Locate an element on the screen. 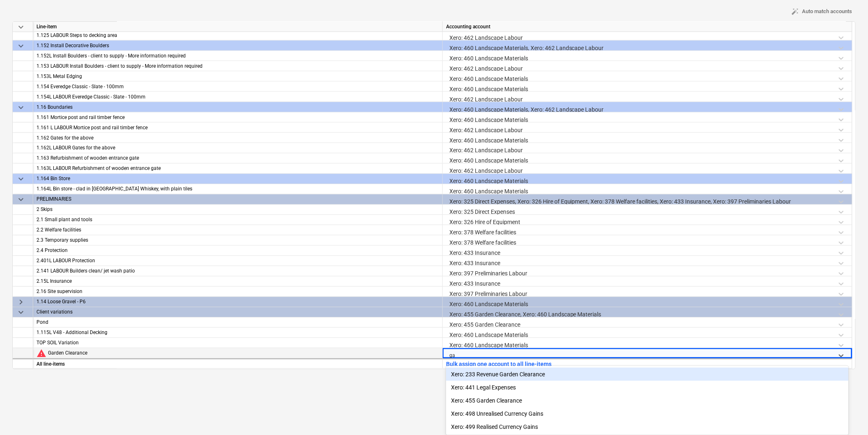 The height and width of the screenshot is (435, 868). span: No accounting account chosen for line-item. Line-item is not allowed to be connected to cost docu... is located at coordinates (42, 354).